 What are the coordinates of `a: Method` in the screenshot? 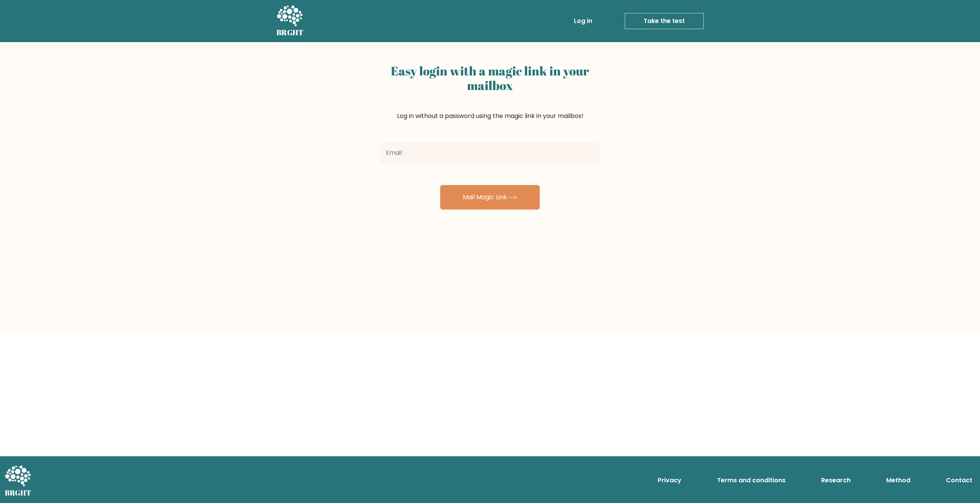 It's located at (898, 480).